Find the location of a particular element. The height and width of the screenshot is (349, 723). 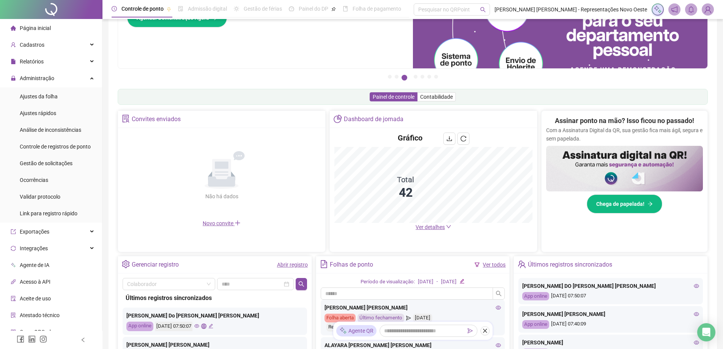

h4: Gráfico is located at coordinates (410, 138).